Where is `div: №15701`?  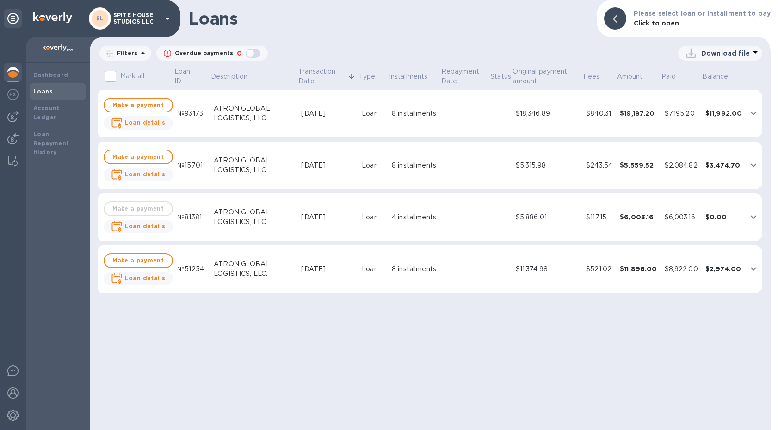
div: №15701 is located at coordinates (192, 165).